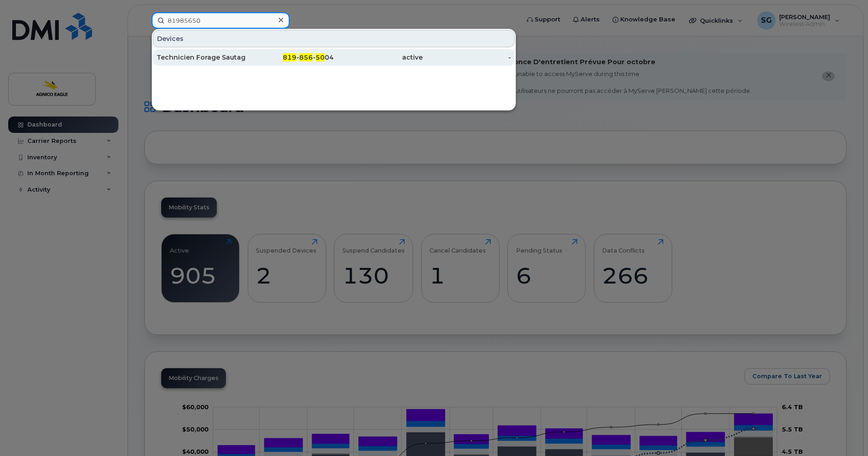 This screenshot has height=456, width=868. I want to click on div: - - 04, so click(289, 57).